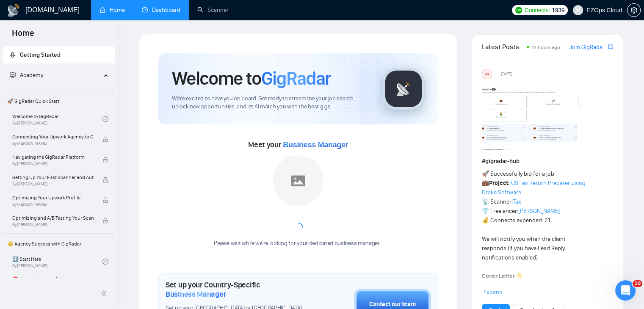 The height and width of the screenshot is (309, 644). Describe the element at coordinates (53, 198) in the screenshot. I see `span: Optimizing Your Upwork Profile` at that location.